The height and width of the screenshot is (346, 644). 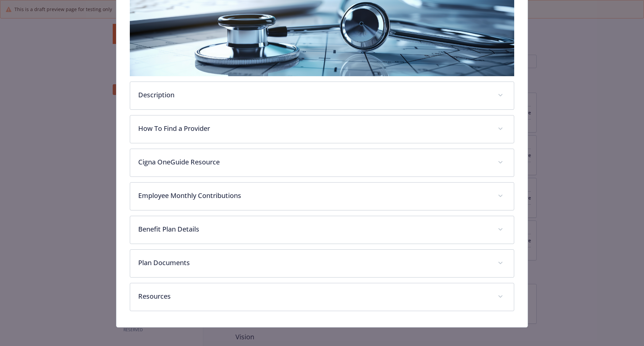 What do you see at coordinates (314, 296) in the screenshot?
I see `p: Resources` at bounding box center [314, 296].